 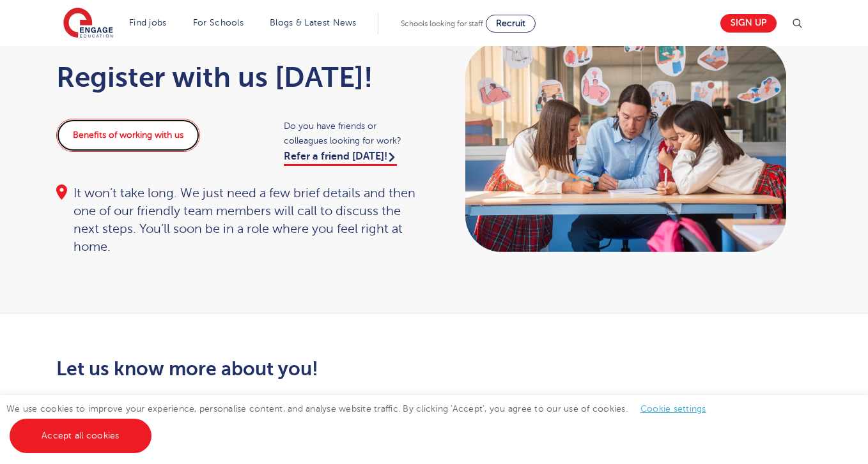 What do you see at coordinates (239, 221) in the screenshot?
I see `div: It won’t take long. We just need a few brief details and then one of our friendly team members wi...` at bounding box center [239, 221].